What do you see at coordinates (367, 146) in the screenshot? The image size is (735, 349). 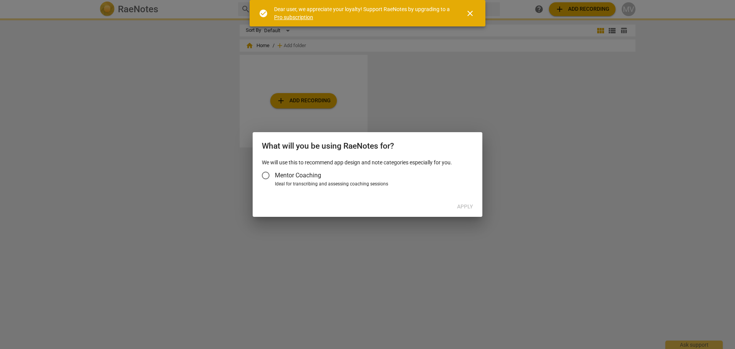 I see `h2: What will you be using RaeNotes for?` at bounding box center [367, 146].